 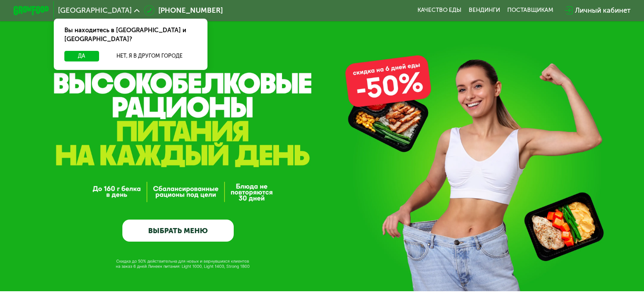 What do you see at coordinates (440, 10) in the screenshot?
I see `a: Качество еды` at bounding box center [440, 10].